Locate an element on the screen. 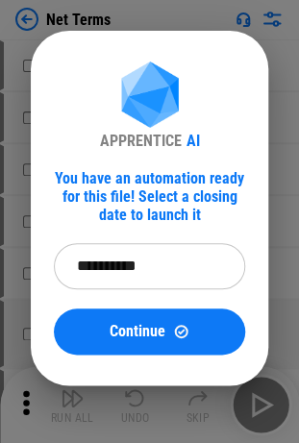 The width and height of the screenshot is (299, 443). div: AI is located at coordinates (193, 140).